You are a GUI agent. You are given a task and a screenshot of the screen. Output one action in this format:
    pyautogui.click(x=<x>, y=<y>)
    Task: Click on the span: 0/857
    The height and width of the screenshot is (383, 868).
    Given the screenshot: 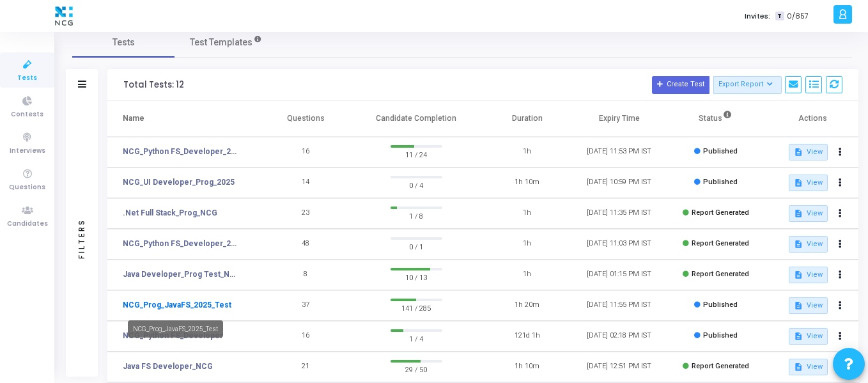 What is the action you would take?
    pyautogui.click(x=798, y=16)
    